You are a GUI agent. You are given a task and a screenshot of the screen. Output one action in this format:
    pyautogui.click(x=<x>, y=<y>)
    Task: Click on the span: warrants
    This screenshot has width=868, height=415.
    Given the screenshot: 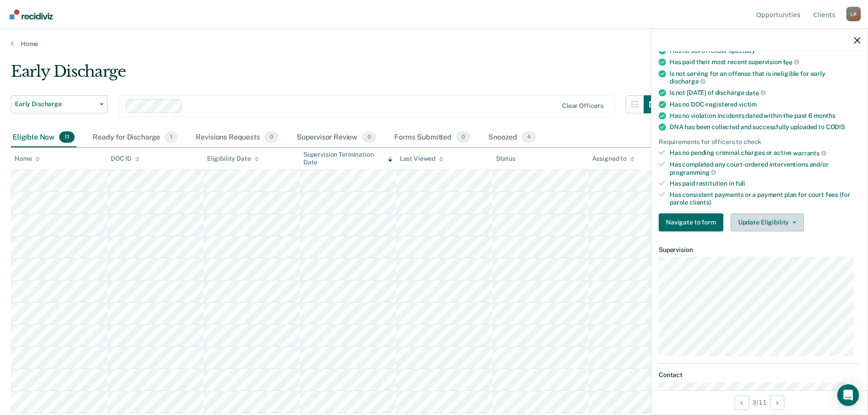 What is the action you would take?
    pyautogui.click(x=810, y=153)
    